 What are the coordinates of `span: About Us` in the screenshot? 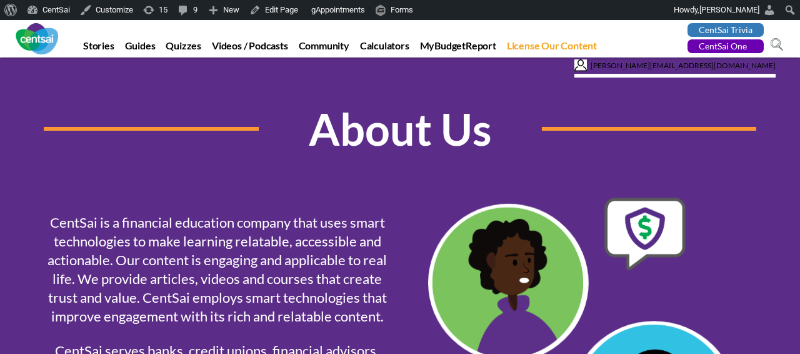 It's located at (400, 129).